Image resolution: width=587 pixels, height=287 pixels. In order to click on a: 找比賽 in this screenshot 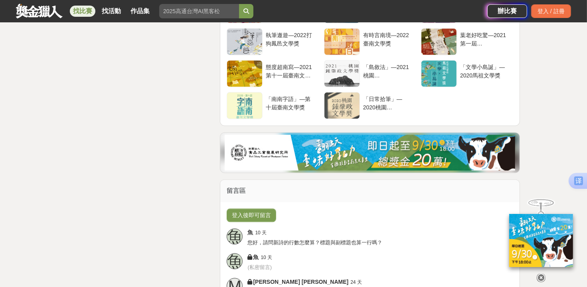, I will do `click(83, 11)`.